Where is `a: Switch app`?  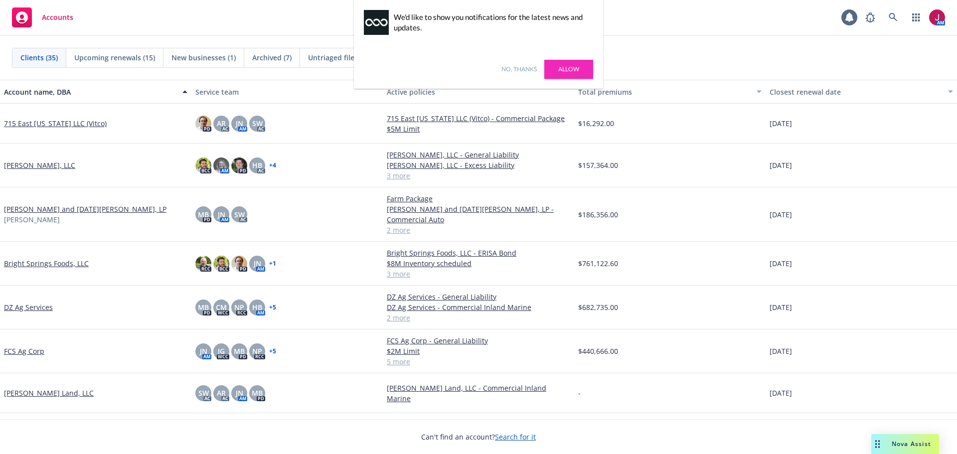 a: Switch app is located at coordinates (916, 17).